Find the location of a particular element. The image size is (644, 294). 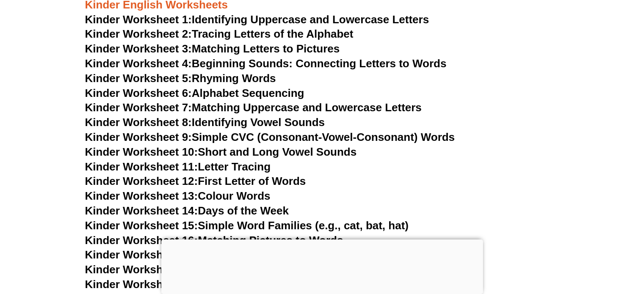

span: Kinder Worksheet 1: is located at coordinates (138, 19).